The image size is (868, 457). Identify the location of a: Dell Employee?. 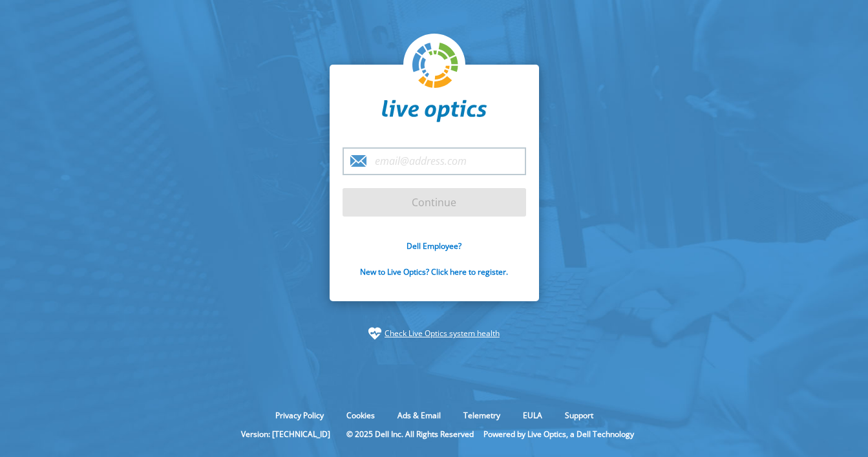
(434, 245).